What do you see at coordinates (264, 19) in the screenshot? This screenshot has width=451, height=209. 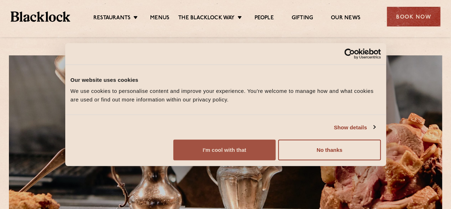 I see `a: People` at bounding box center [264, 19].